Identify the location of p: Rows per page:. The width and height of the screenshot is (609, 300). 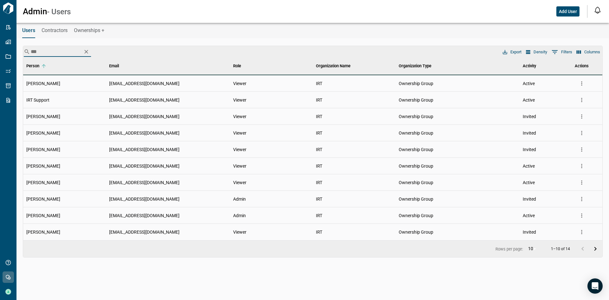
(509, 249).